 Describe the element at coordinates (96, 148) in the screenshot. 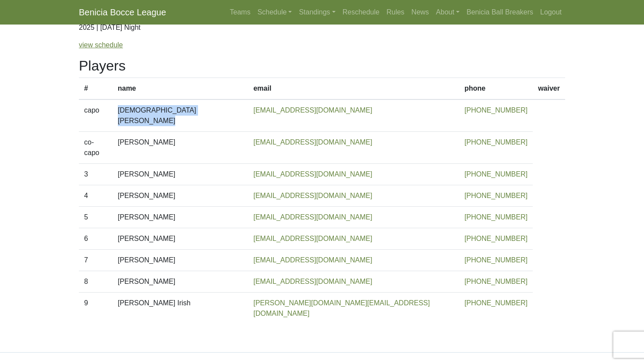

I see `td: co-capo` at that location.